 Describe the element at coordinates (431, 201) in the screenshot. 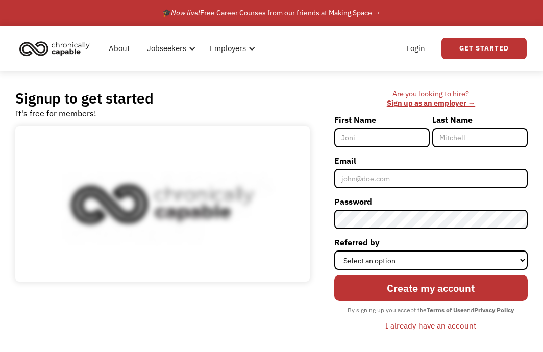

I see `label: Password` at that location.